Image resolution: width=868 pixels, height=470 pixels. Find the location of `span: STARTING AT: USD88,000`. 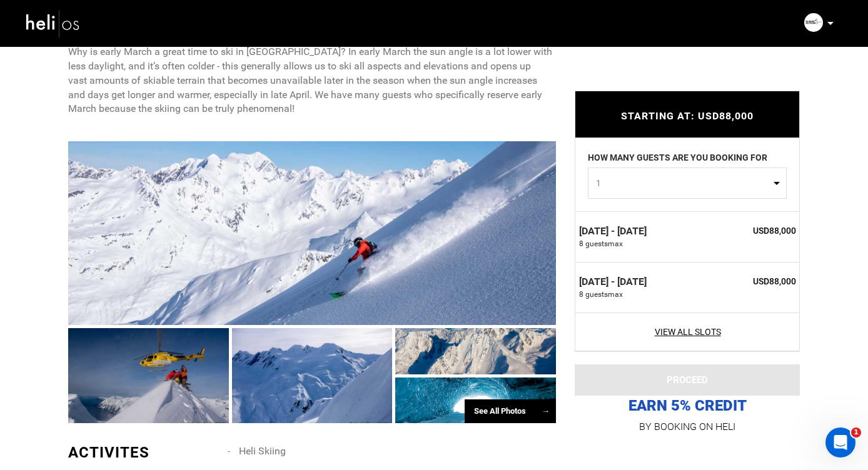

span: STARTING AT: USD88,000 is located at coordinates (687, 116).